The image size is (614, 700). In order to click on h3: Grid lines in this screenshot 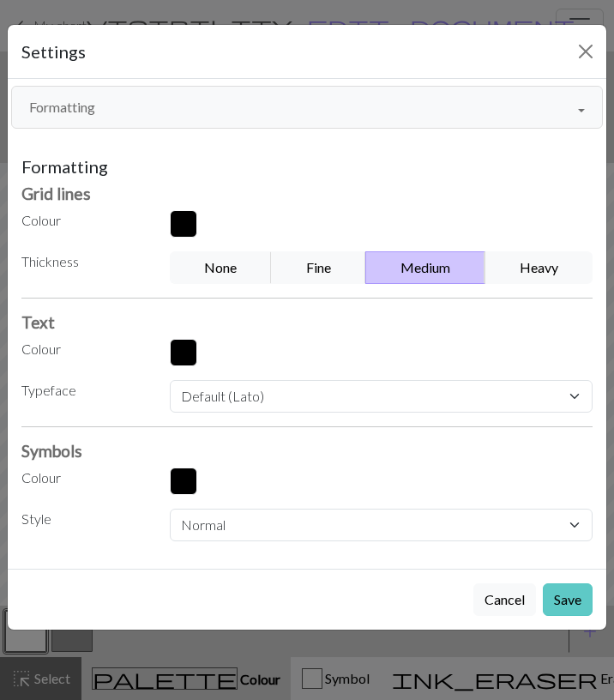, I will do `click(307, 193)`.